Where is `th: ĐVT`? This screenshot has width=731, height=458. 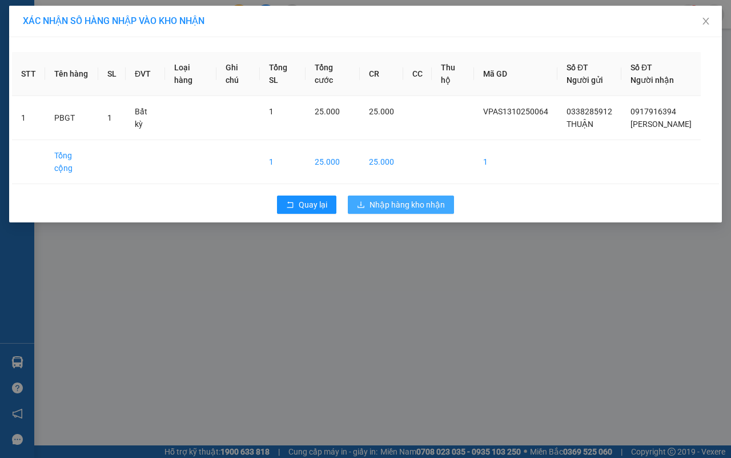
th: ĐVT is located at coordinates (145, 74).